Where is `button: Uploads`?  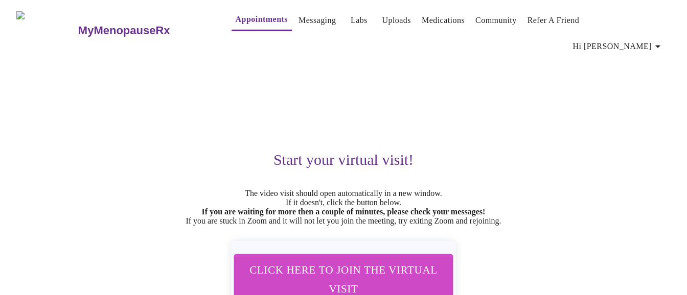 button: Uploads is located at coordinates (396, 20).